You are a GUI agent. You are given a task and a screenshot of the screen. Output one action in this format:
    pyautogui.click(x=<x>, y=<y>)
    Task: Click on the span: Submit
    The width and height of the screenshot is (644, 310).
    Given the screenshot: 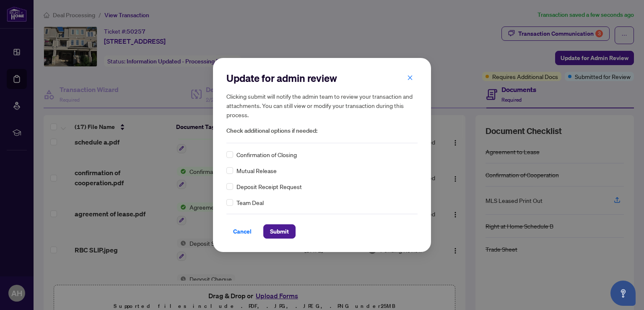 What is the action you would take?
    pyautogui.click(x=279, y=231)
    